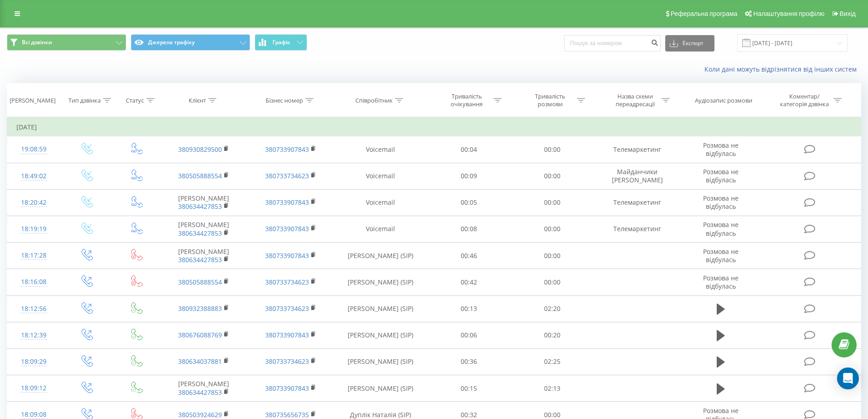 The image size is (868, 419). I want to click on div: Співробітник, so click(374, 101).